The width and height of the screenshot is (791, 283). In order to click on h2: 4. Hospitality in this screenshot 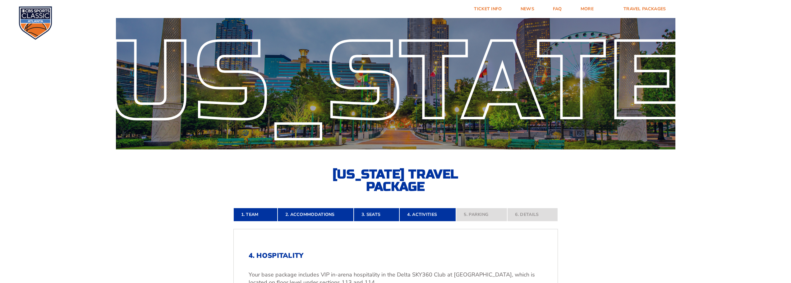, I will do `click(396, 256)`.